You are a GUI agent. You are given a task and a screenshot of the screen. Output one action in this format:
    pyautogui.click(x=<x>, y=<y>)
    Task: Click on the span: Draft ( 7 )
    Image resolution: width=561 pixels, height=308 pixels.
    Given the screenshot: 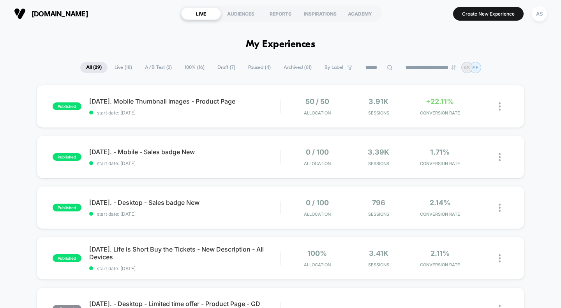 What is the action you would take?
    pyautogui.click(x=226, y=67)
    